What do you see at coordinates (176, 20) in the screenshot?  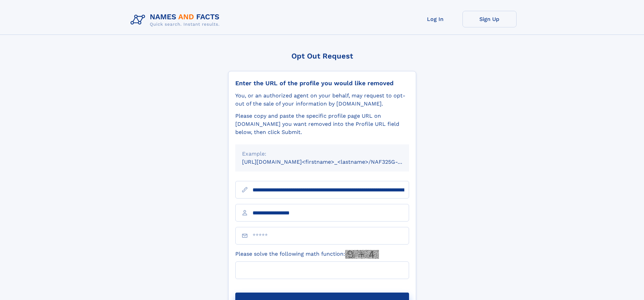 I see `img: Logo Names and Facts` at bounding box center [176, 20].